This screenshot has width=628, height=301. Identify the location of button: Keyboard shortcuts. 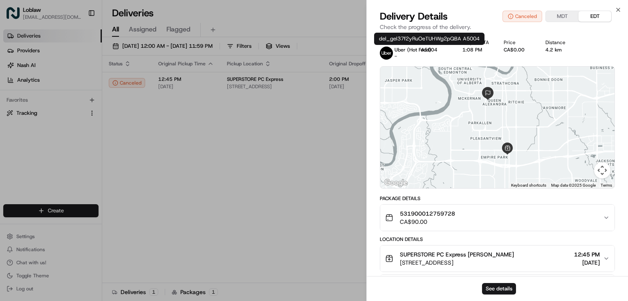
(528, 186).